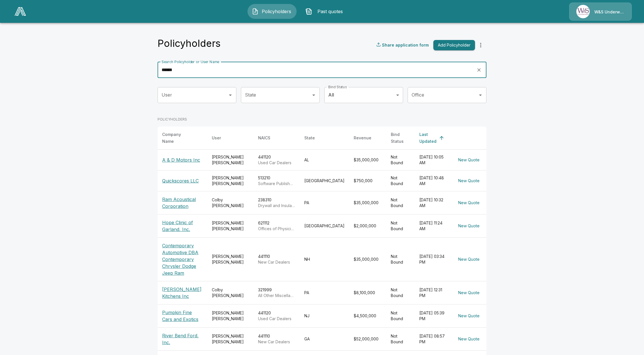 This screenshot has height=355, width=644. What do you see at coordinates (190, 62) in the screenshot?
I see `label: Search Policyholder or User Name` at bounding box center [190, 62].